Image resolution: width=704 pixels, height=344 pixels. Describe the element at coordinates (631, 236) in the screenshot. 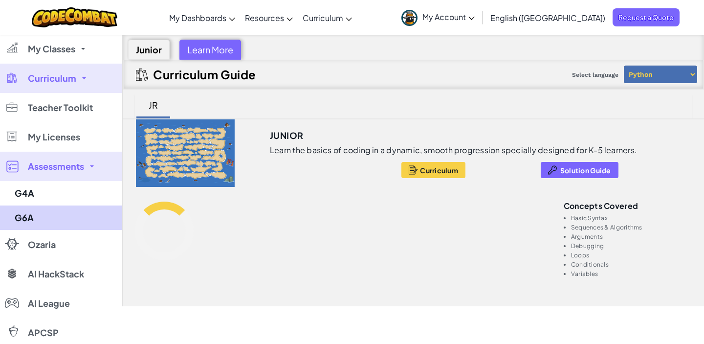

I see `li: Arguments` at that location.